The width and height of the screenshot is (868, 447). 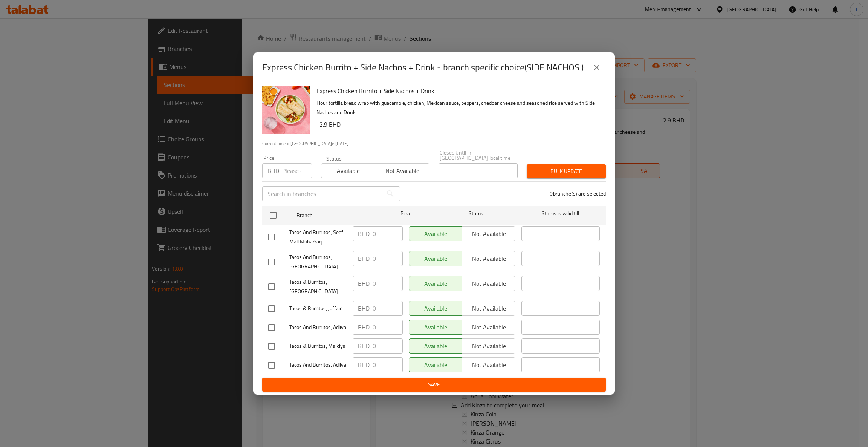 I want to click on h6: Express Chicken Burrito + Side Nachos + Drink, so click(x=458, y=91).